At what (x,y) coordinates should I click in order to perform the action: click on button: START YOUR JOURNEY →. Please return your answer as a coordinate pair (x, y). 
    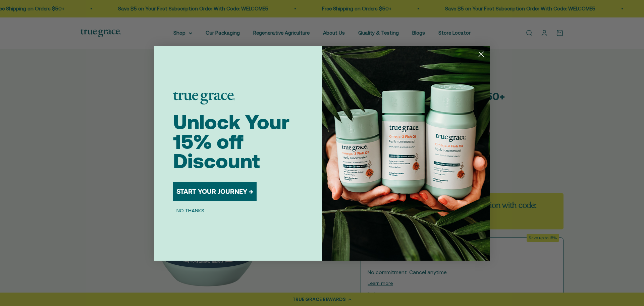
    Looking at the image, I should click on (215, 191).